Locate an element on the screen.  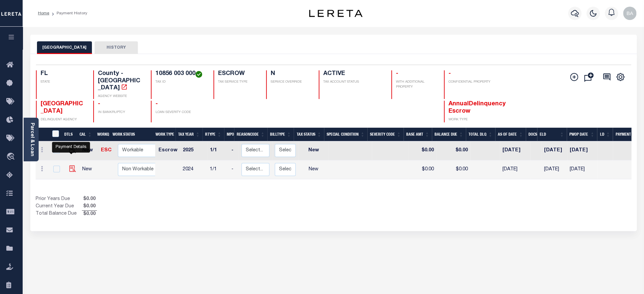
th: Work Status is located at coordinates (132, 134).